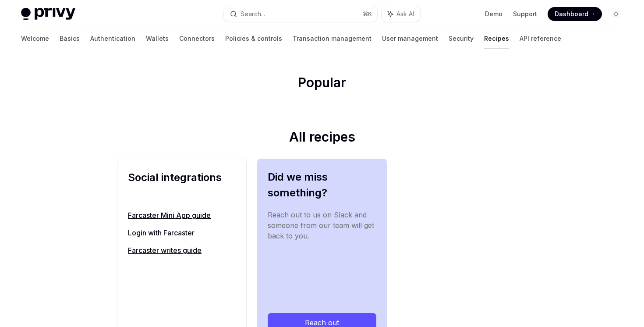 The width and height of the screenshot is (644, 327). Describe the element at coordinates (182, 216) in the screenshot. I see `a: Farcaster Mini App guide` at that location.